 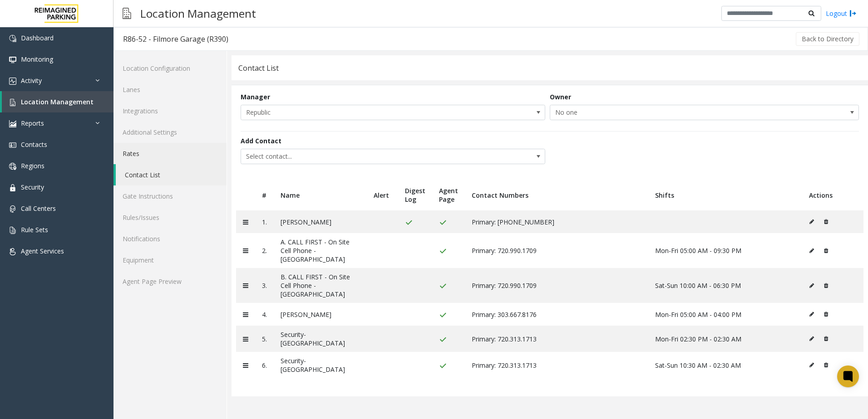 What do you see at coordinates (415, 195) in the screenshot?
I see `th: Digest Log` at bounding box center [415, 195].